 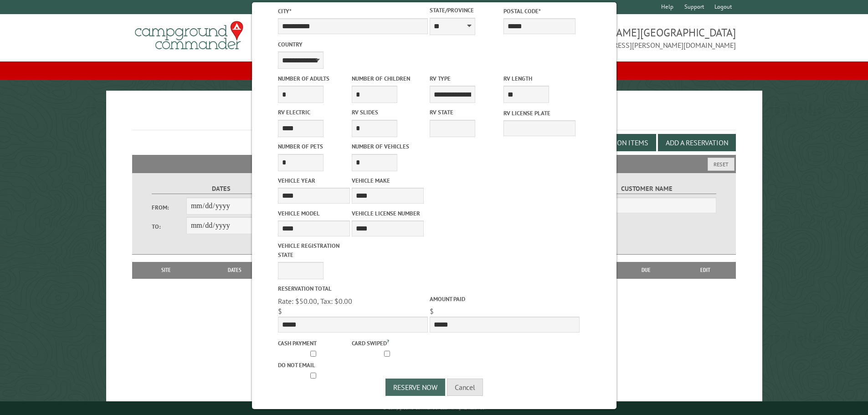 What do you see at coordinates (539, 78) in the screenshot?
I see `label: RV Length` at bounding box center [539, 78].